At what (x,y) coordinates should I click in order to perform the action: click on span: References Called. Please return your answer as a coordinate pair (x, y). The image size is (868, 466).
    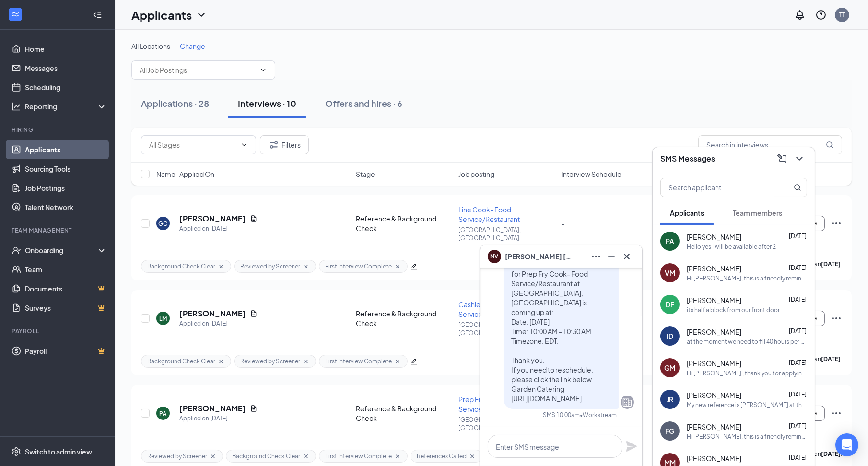
    Looking at the image, I should click on (442, 456).